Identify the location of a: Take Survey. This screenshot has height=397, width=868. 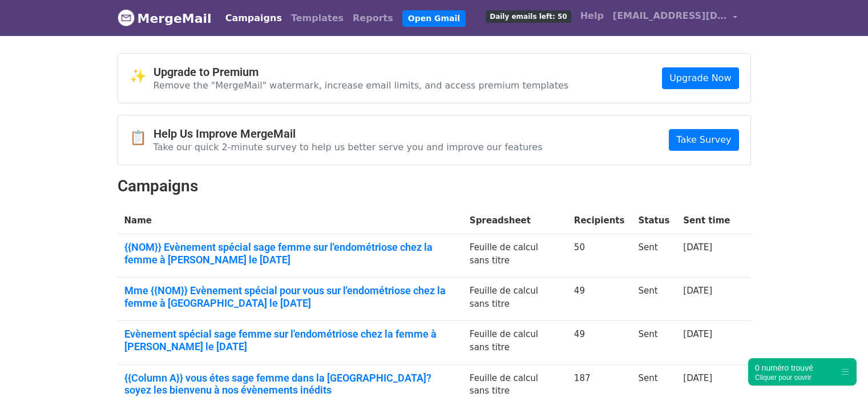
(704, 140).